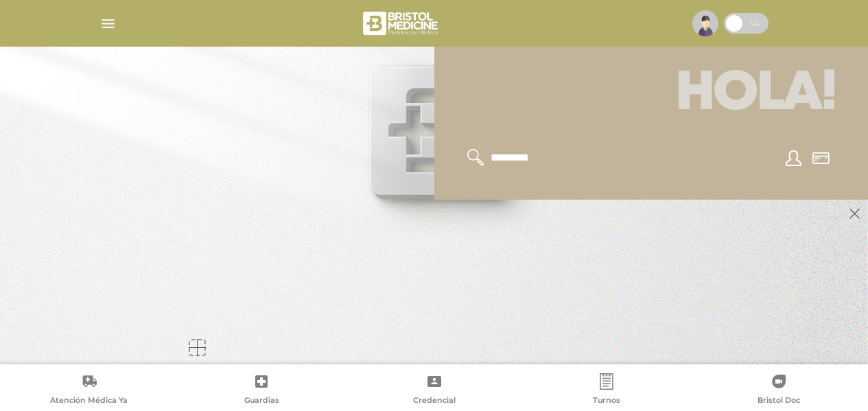 The height and width of the screenshot is (411, 868). I want to click on span: Turnos, so click(607, 402).